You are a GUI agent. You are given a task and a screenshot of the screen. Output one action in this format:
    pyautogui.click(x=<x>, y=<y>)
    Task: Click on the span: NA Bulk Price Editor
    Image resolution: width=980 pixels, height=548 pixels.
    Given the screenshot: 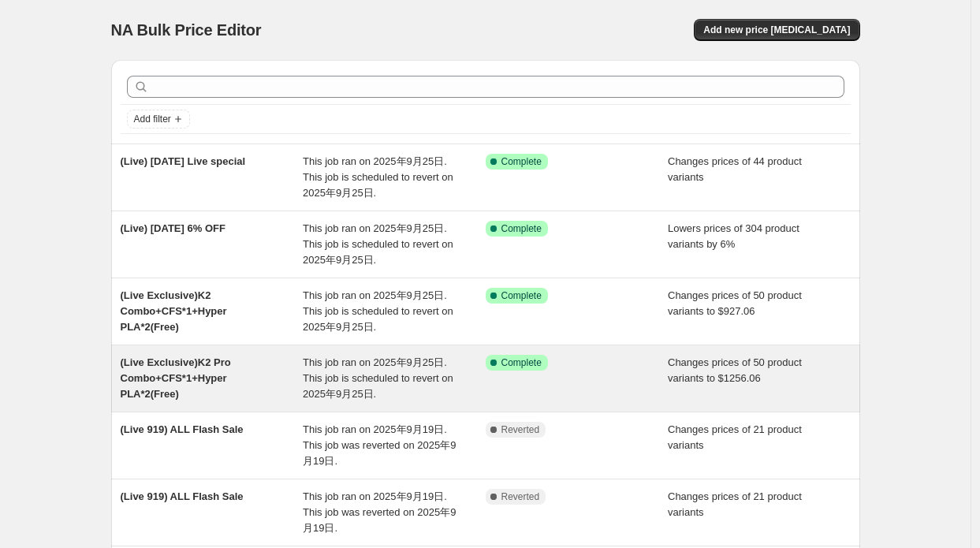 What is the action you would take?
    pyautogui.click(x=186, y=30)
    